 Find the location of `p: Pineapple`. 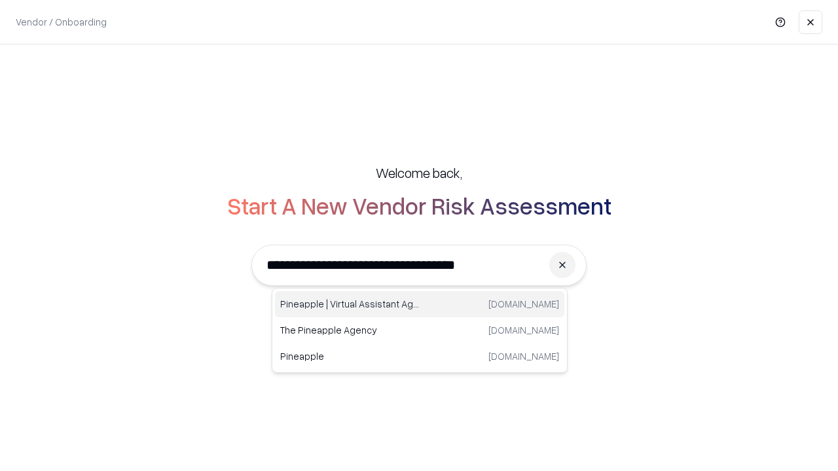

p: Pineapple is located at coordinates (350, 356).